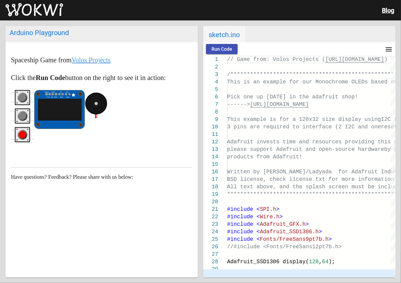  What do you see at coordinates (211, 217) in the screenshot?
I see `div: 22` at bounding box center [211, 217].